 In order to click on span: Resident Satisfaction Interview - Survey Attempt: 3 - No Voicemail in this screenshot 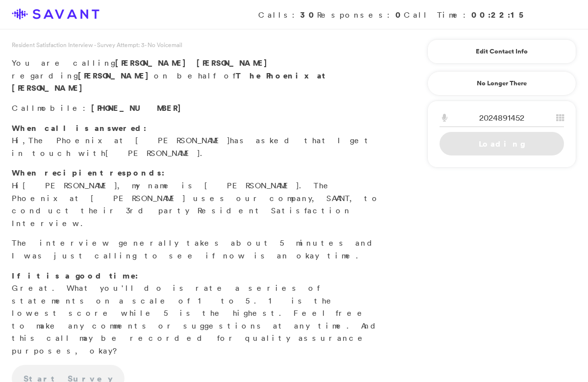, I will do `click(97, 45)`.